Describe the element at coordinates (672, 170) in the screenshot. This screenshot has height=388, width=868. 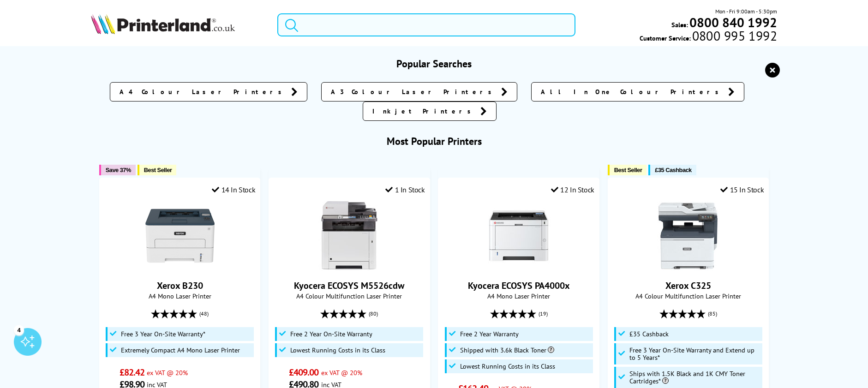
I see `button: £35 Cashback` at that location.